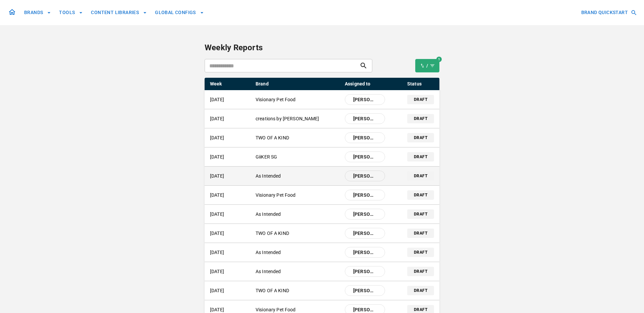  I want to click on button: BRANDS, so click(38, 13).